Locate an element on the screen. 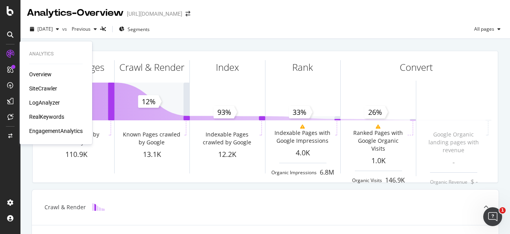 The image size is (510, 234). button: Segments is located at coordinates (134, 29).